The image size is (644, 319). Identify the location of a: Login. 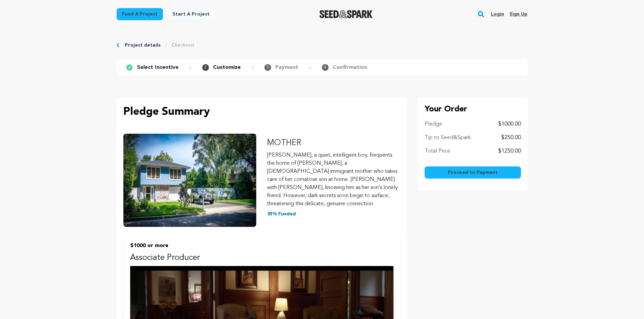
(497, 14).